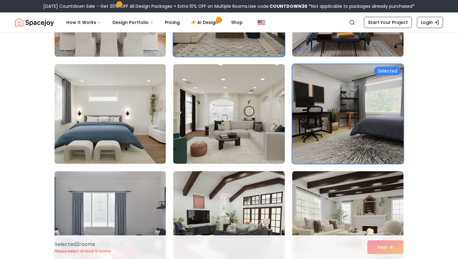 Image resolution: width=458 pixels, height=259 pixels. Describe the element at coordinates (228, 114) in the screenshot. I see `img: Room room-11` at that location.